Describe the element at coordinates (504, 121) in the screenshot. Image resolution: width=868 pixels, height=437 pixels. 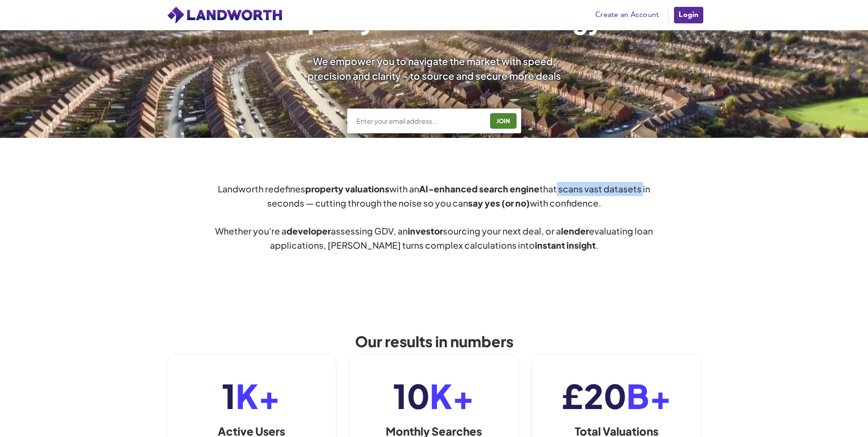
I see `button: JOIN` at that location.